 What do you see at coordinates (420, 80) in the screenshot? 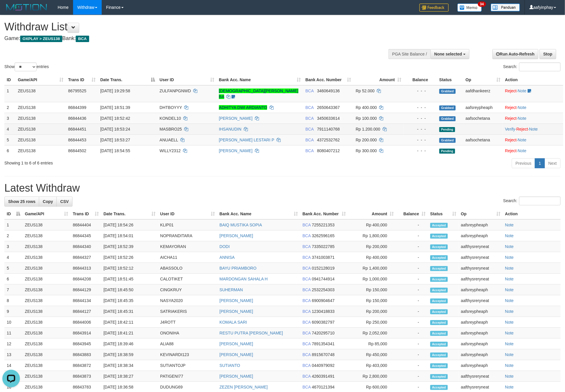
I see `th: Balance` at bounding box center [420, 80].